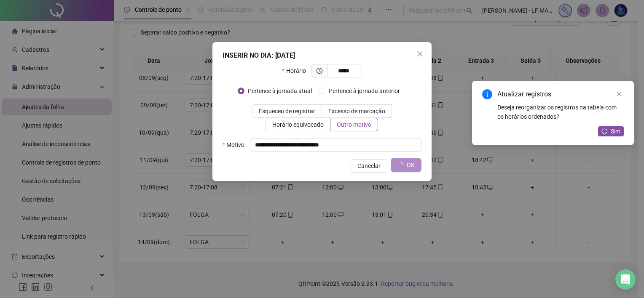  I want to click on span: close, so click(619, 94).